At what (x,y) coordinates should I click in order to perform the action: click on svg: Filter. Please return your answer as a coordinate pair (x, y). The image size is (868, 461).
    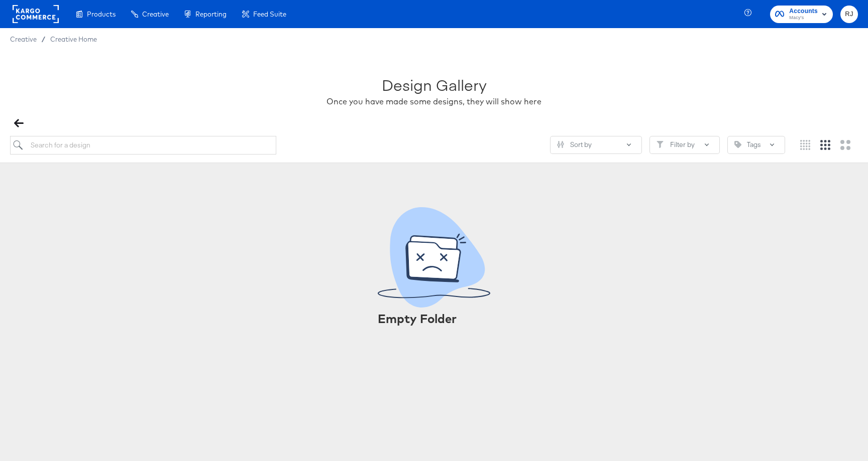
    Looking at the image, I should click on (660, 145).